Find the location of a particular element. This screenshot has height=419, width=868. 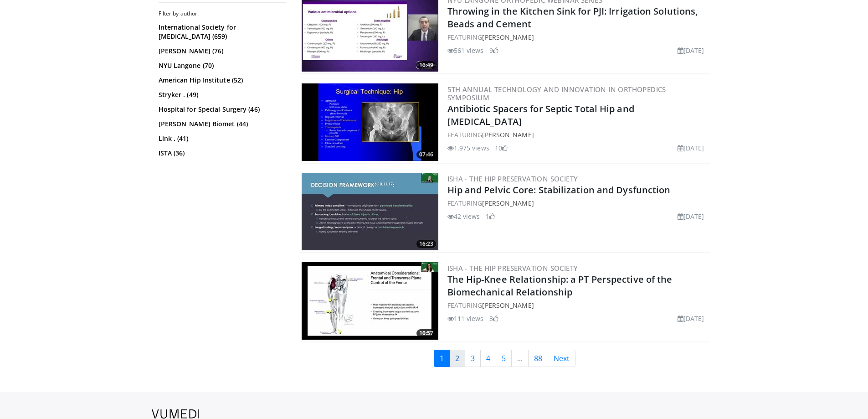

a: 16:23 is located at coordinates (370, 212).